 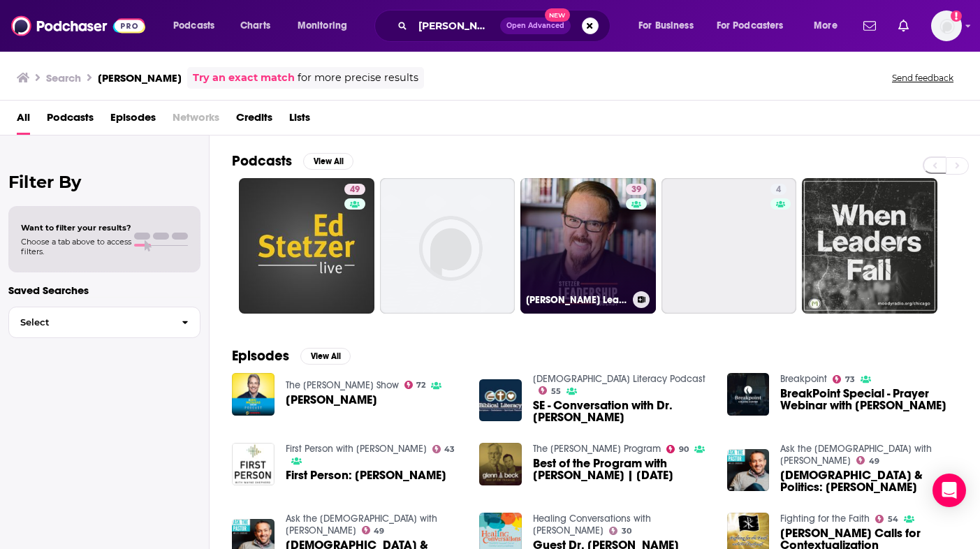 What do you see at coordinates (886, 519) in the screenshot?
I see `a: 54` at bounding box center [886, 519].